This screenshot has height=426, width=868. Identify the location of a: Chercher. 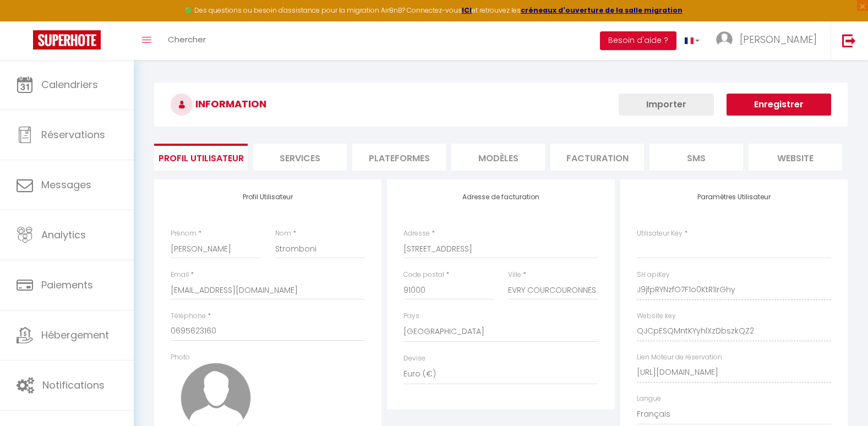
(187, 41).